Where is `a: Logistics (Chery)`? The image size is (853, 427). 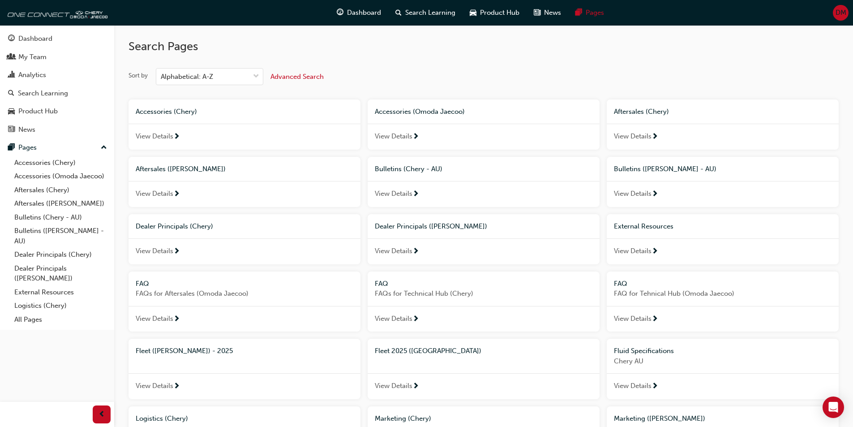
a: Logistics (Chery) is located at coordinates (60, 305).